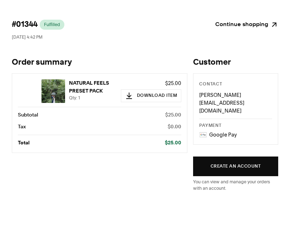  Describe the element at coordinates (235, 166) in the screenshot. I see `button: Create an account` at that location.